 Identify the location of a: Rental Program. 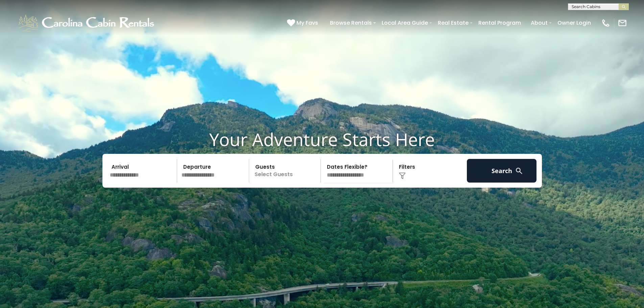
(500, 22).